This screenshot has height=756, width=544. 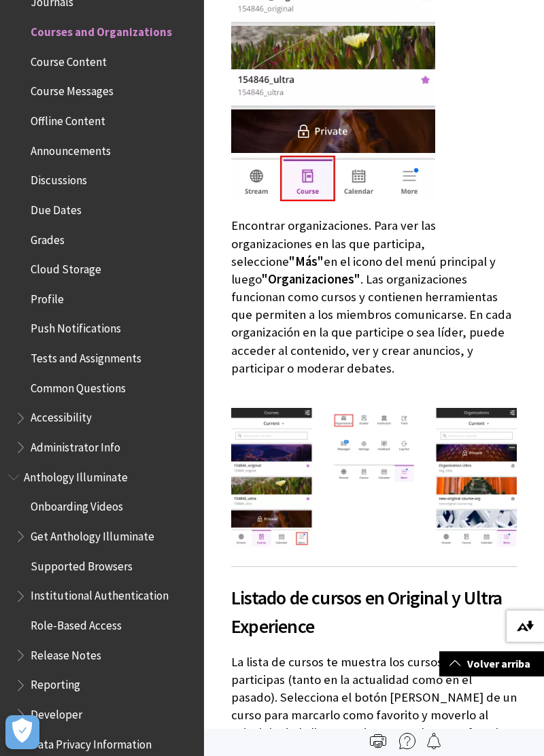 What do you see at coordinates (76, 444) in the screenshot?
I see `span: Administrator Info` at bounding box center [76, 444].